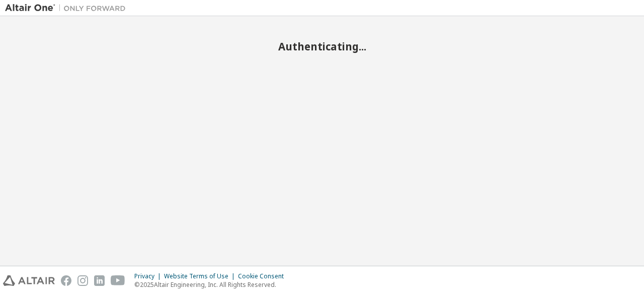 The image size is (644, 295). I want to click on div: Cookie Consent, so click(264, 276).